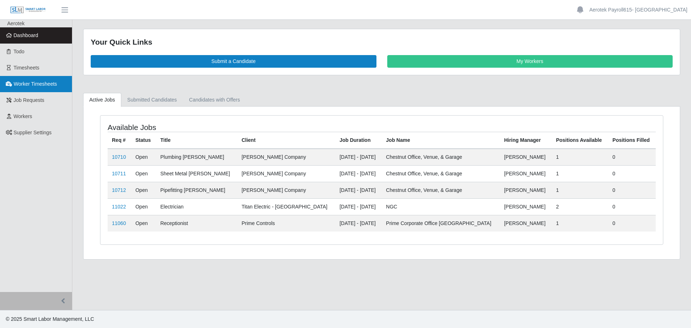 The width and height of the screenshot is (691, 328). What do you see at coordinates (119, 190) in the screenshot?
I see `a: 10712` at bounding box center [119, 190].